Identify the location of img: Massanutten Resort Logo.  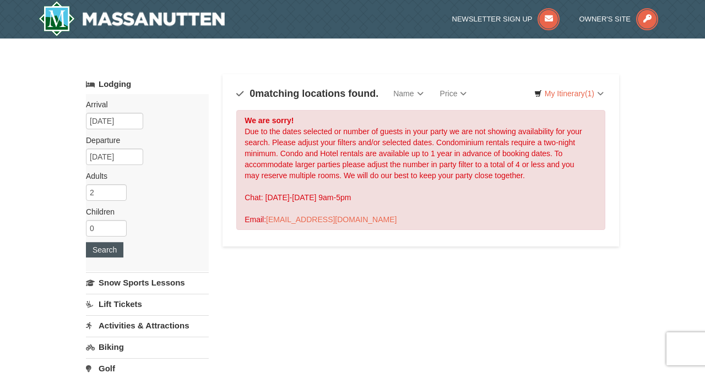
(132, 19).